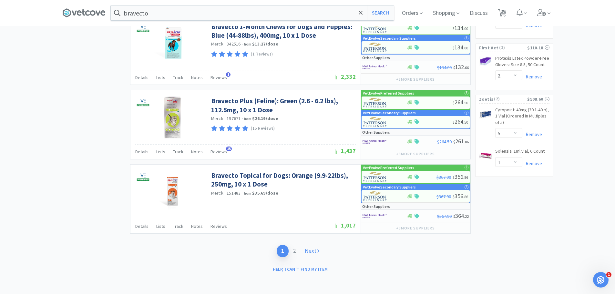  I want to click on a: 2, so click(294, 251).